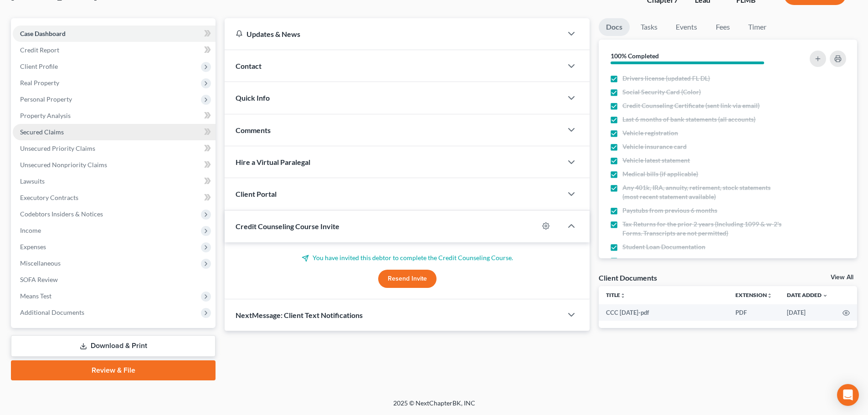 This screenshot has height=415, width=868. Describe the element at coordinates (654, 146) in the screenshot. I see `span: Vehicle insurance card` at that location.